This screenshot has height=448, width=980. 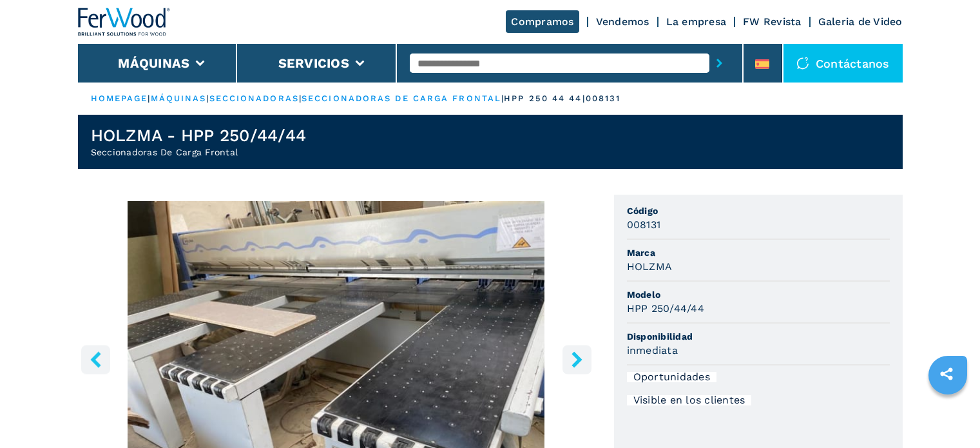 What do you see at coordinates (542, 21) in the screenshot?
I see `a: Compramos` at bounding box center [542, 21].